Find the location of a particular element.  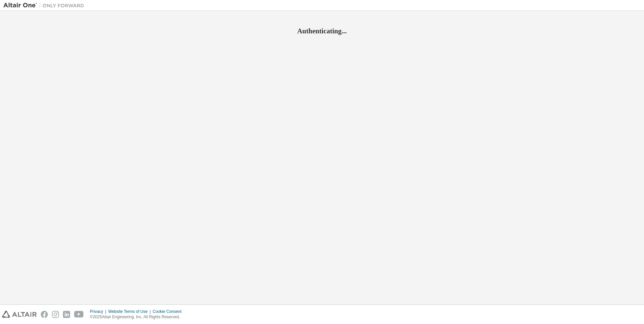

div: Website Terms of Use is located at coordinates (131, 312).